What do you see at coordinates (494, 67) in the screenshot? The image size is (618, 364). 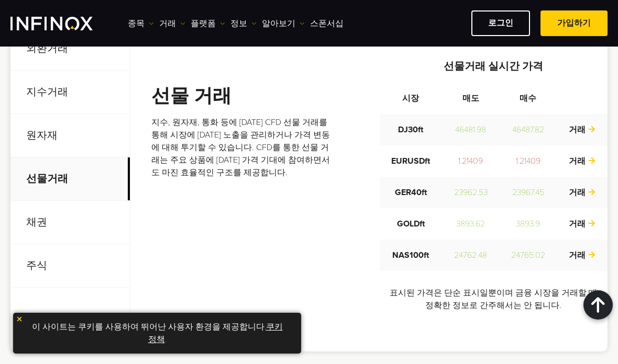 I see `strong: 선물거래 실시간 가격` at bounding box center [494, 67].